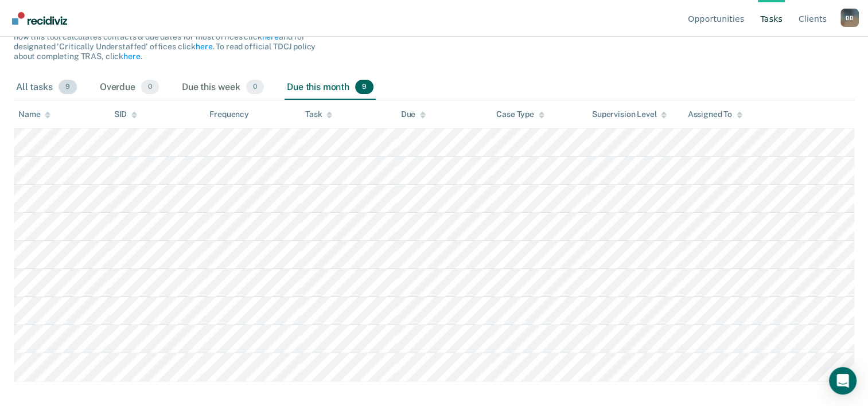 This screenshot has width=868, height=406. I want to click on div: Task, so click(318, 114).